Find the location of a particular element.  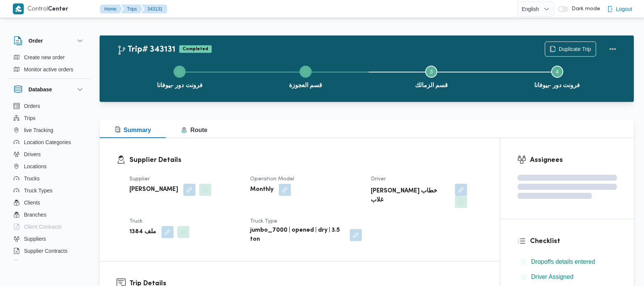

span: Clients is located at coordinates (32, 203).